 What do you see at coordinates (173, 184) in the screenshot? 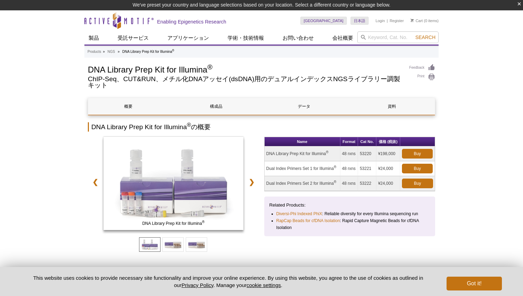
I see `img: DNA Library Prep Kit for Illumina` at bounding box center [173, 184].